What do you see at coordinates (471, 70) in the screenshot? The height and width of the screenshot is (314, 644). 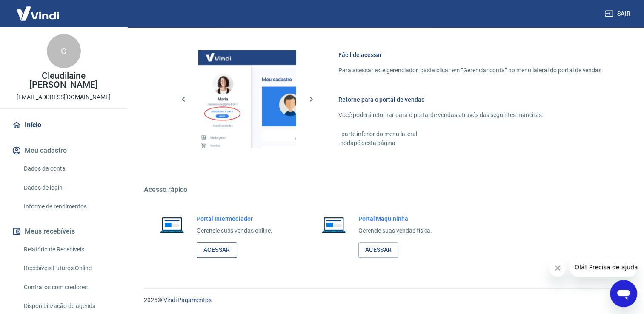 I see `p: Para acessar este gerenciador, basta clicar em “Gerenciar conta” no menu lateral do portal de ven...` at bounding box center [471, 70].